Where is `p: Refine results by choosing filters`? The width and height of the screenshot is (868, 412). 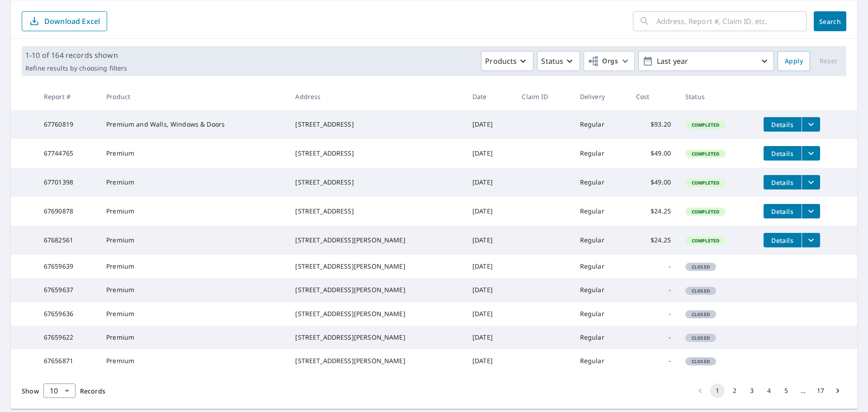 p: Refine results by choosing filters is located at coordinates (76, 68).